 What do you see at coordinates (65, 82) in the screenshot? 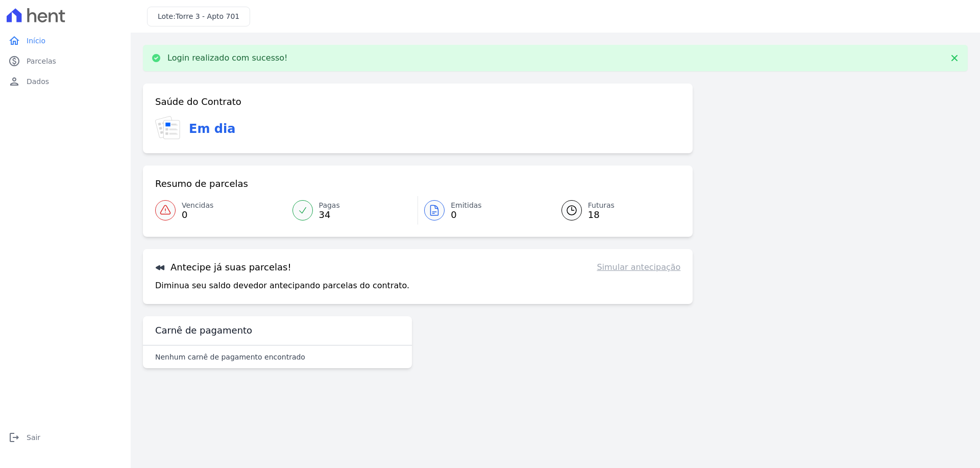
I see `a: personDados` at bounding box center [65, 82].